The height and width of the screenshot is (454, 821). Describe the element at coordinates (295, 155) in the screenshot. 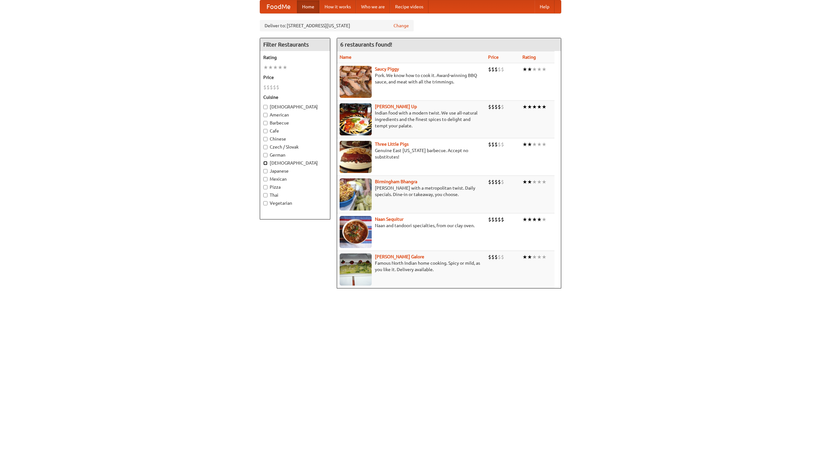

I see `label: German` at that location.